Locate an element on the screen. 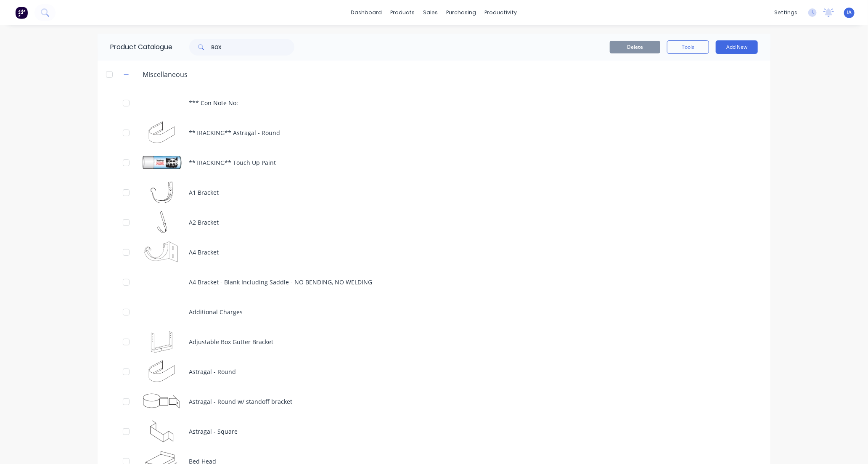  div: Miscellaneous is located at coordinates (165, 74).